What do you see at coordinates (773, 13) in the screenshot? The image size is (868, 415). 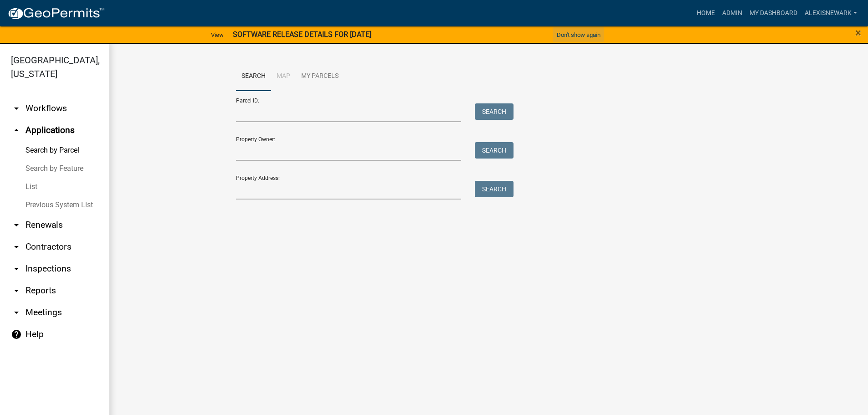 I see `a: My Dashboard` at bounding box center [773, 13].